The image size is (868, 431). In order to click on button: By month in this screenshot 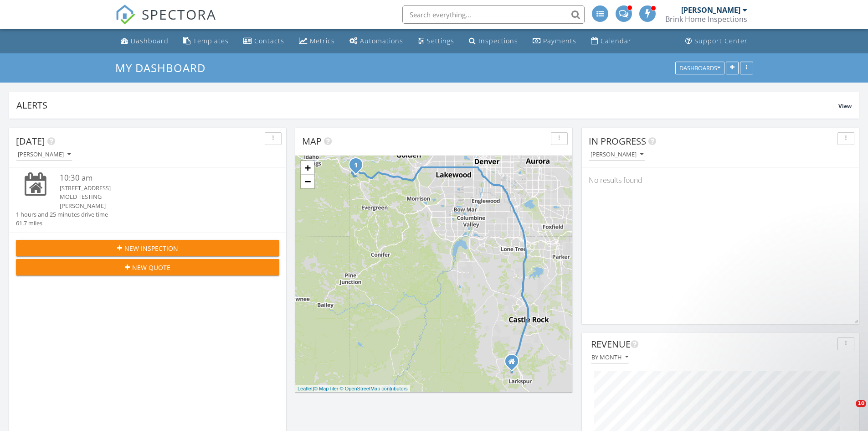, I will do `click(610, 357)`.